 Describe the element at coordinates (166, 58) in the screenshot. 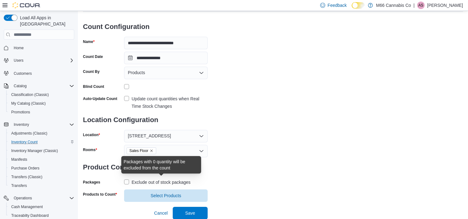

I see `input: Press the down key to open a popover containing a calendar.` at that location.